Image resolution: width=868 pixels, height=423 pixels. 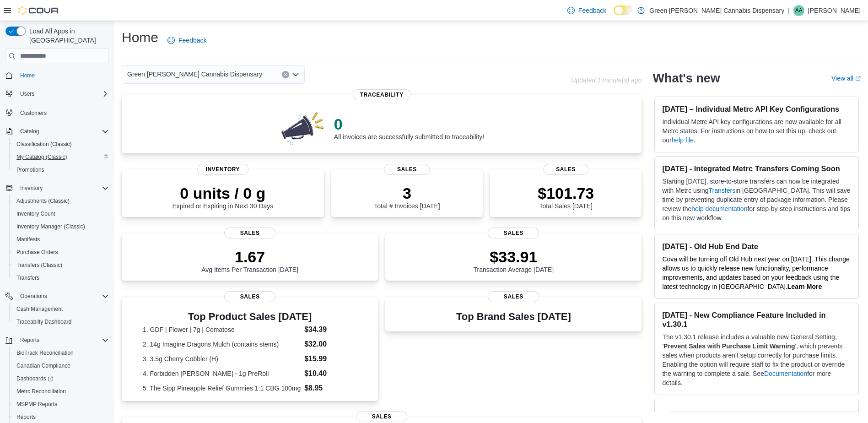 I want to click on p: The v1.30.1 release includes a valuable new General Setting, ' ', which prevents sales when produ..., so click(x=756, y=360).